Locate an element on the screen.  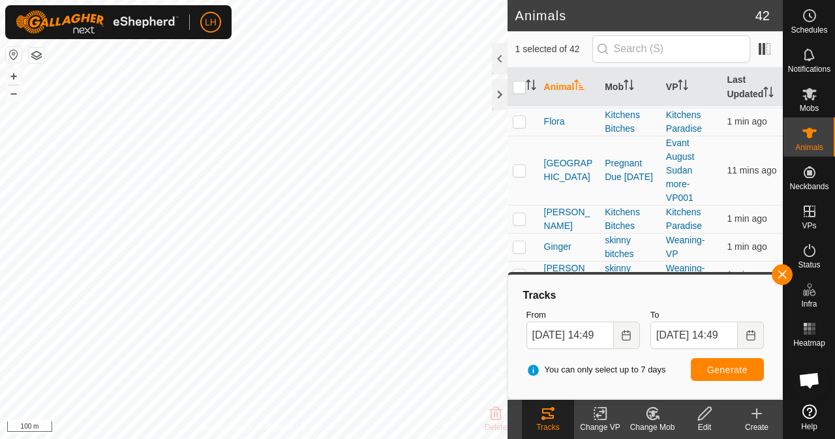
span: VPs is located at coordinates (809, 226).